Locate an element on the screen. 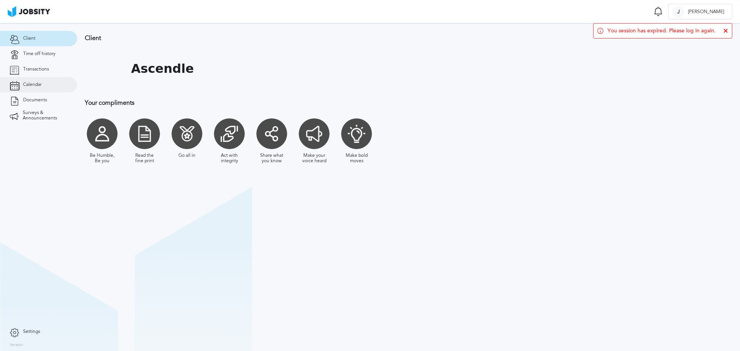 This screenshot has width=740, height=351. span: Time off history is located at coordinates (39, 54).